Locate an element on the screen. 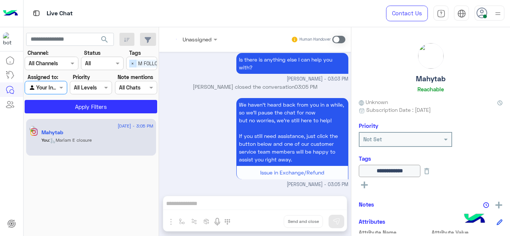 The height and width of the screenshot is (236, 510). span: Issue in Exchange/Refund is located at coordinates (292, 172).